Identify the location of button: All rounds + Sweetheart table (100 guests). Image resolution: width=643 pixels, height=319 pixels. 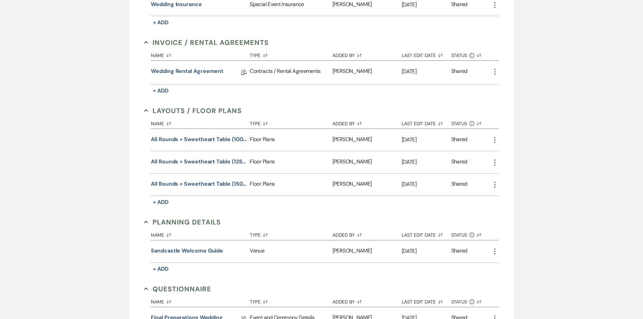
(199, 139).